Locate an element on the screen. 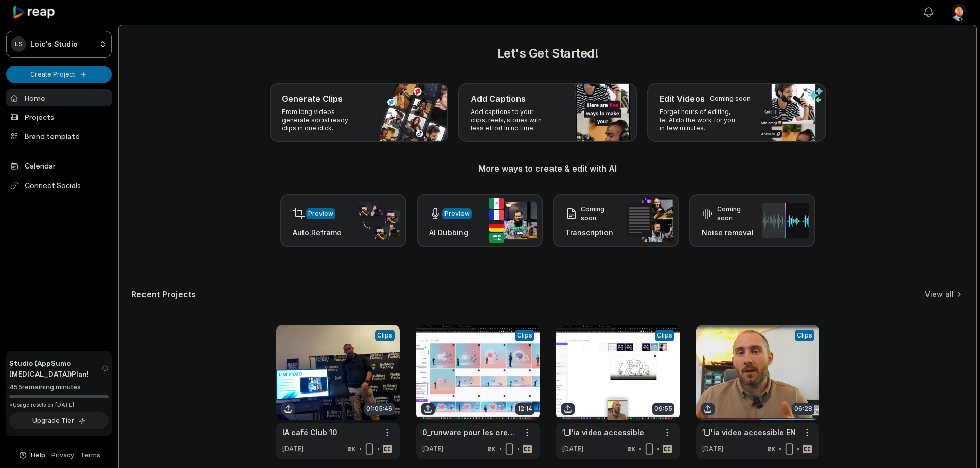 The image size is (980, 468). a: 1_l'ia video accessible EN is located at coordinates (749, 432).